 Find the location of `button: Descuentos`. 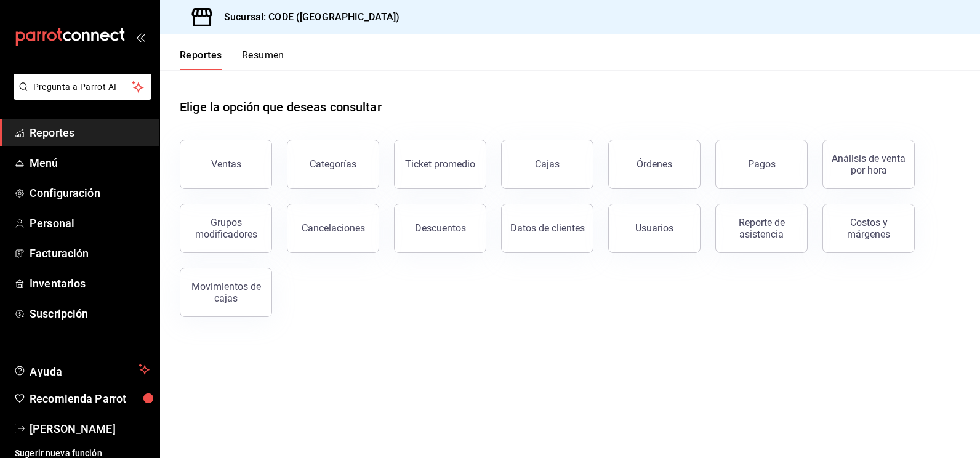

button: Descuentos is located at coordinates (440, 228).